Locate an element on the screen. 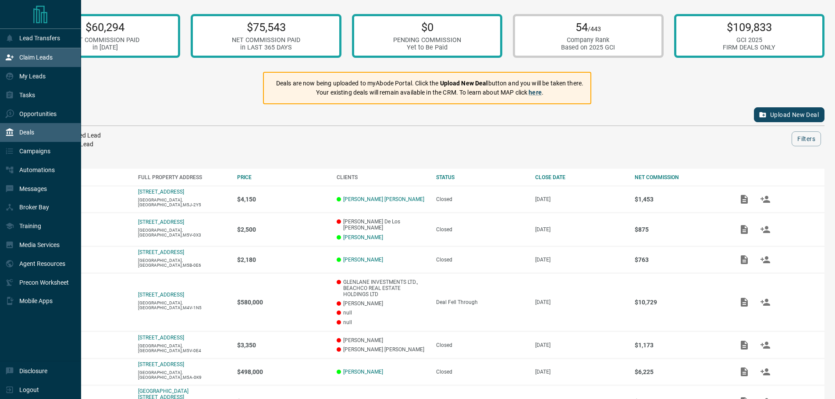  span: /443 is located at coordinates (594, 29).